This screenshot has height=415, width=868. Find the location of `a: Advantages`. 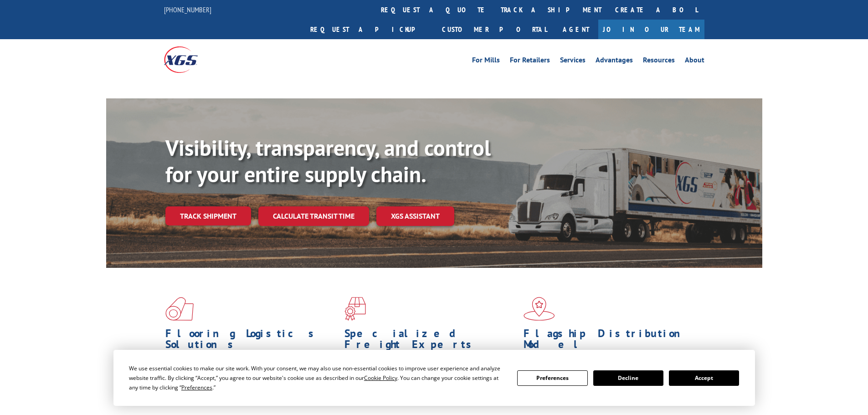

a: Advantages is located at coordinates (614, 61).